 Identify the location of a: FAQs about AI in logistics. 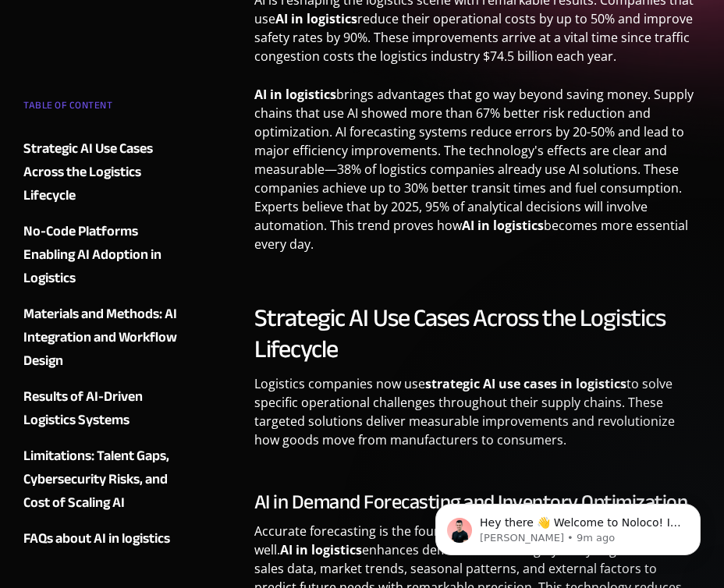
(102, 539).